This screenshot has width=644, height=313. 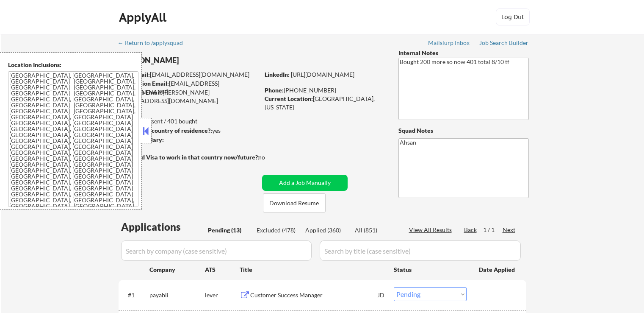 What do you see at coordinates (464, 131) in the screenshot?
I see `div: Squad Notes` at bounding box center [464, 131].